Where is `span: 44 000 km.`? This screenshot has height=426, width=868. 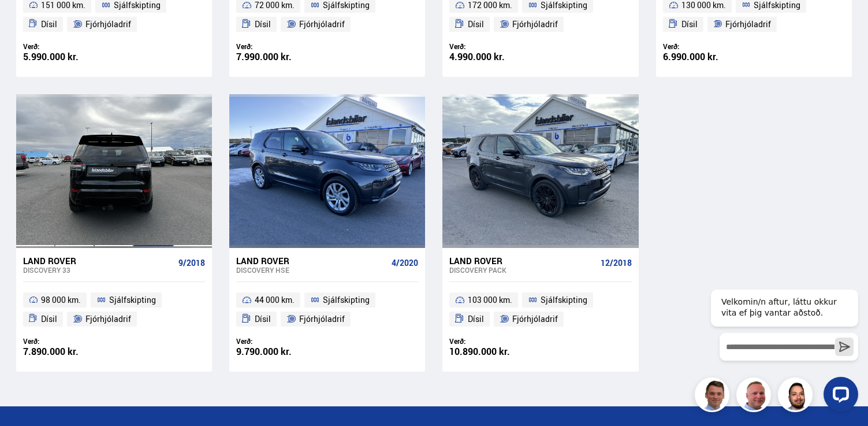
span: 44 000 km. is located at coordinates (274, 300).